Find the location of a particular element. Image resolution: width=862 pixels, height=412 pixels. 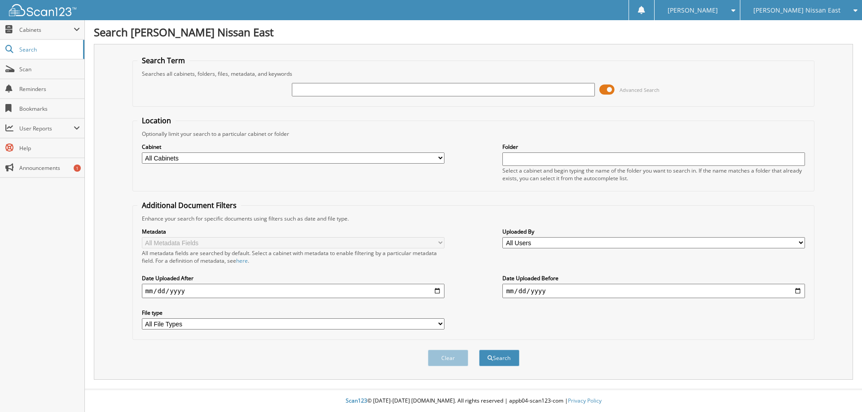

button: Clear is located at coordinates (448, 358).